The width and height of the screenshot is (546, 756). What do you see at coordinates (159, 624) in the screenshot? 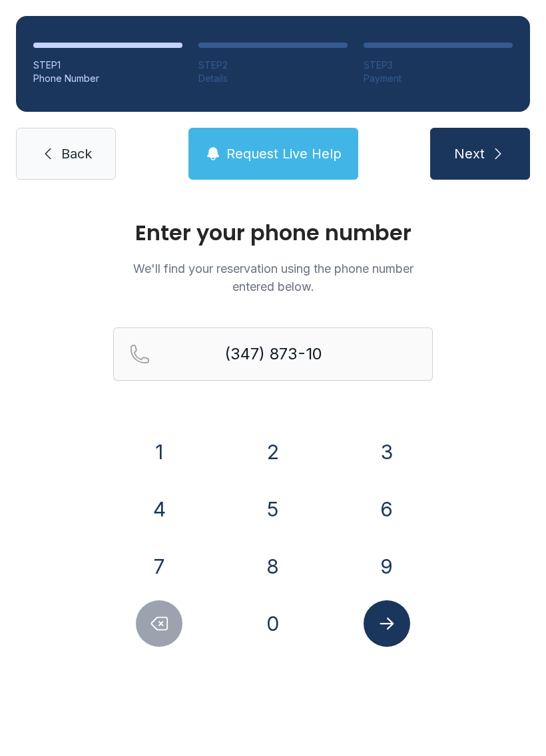
I see `button: Delete number` at bounding box center [159, 624].